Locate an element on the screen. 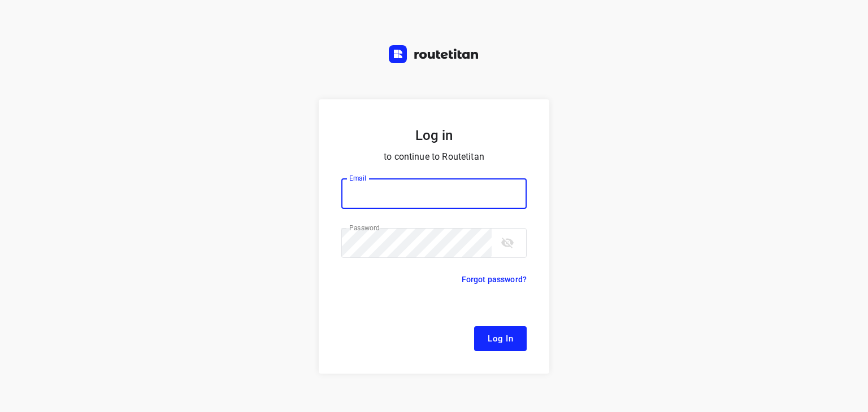 This screenshot has height=412, width=868. button: Log In is located at coordinates (500, 339).